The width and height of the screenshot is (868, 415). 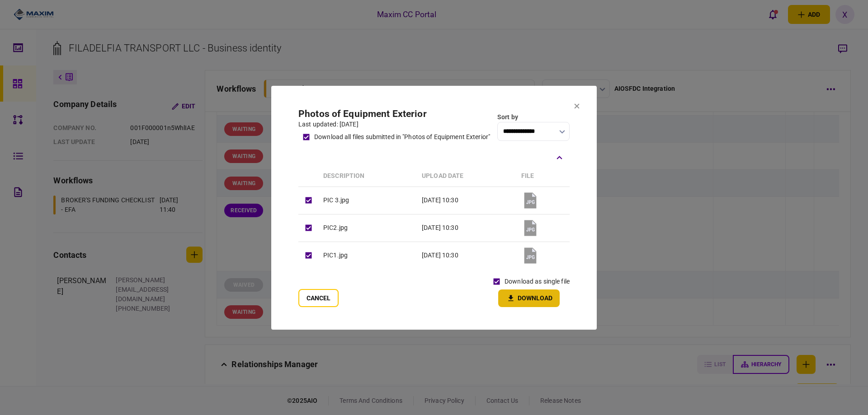 What do you see at coordinates (368, 200) in the screenshot?
I see `td: PIC 3.jpg` at bounding box center [368, 200].